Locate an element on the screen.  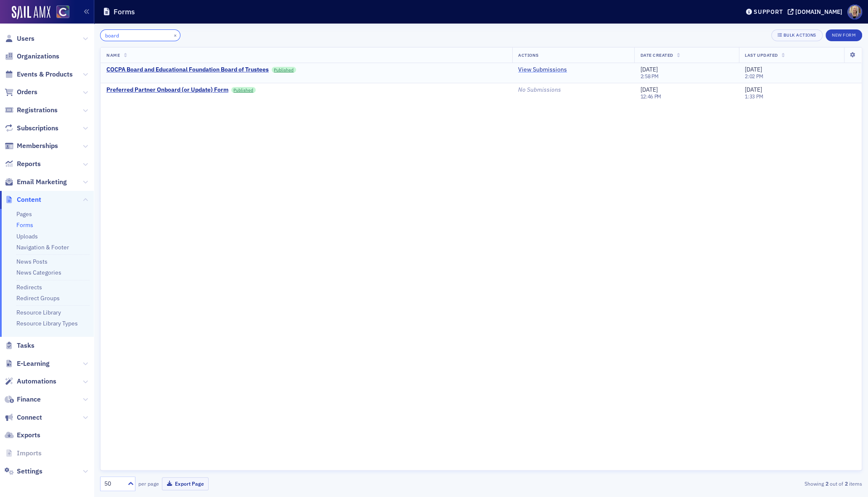
a: E-Learning is located at coordinates (27, 363).